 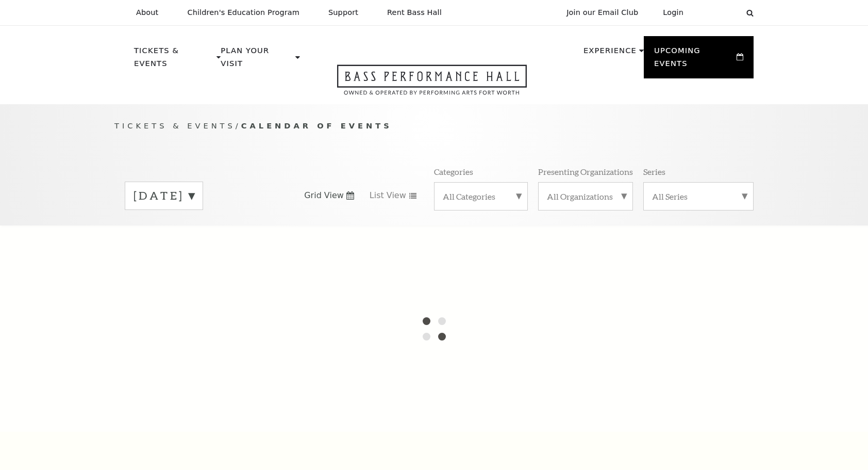 What do you see at coordinates (388, 195) in the screenshot?
I see `span: List View` at bounding box center [388, 195].